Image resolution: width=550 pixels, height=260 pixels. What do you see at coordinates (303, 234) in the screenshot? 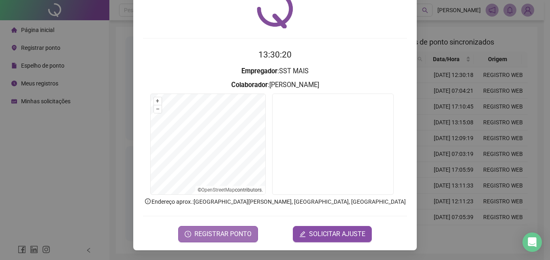
I see `span: edit` at bounding box center [303, 234].